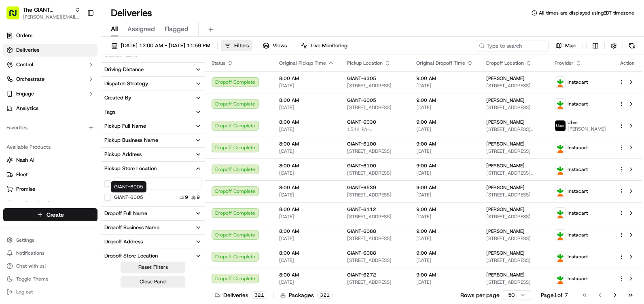  Describe the element at coordinates (554, 295) in the screenshot. I see `div: Page 1 of 7` at that location.